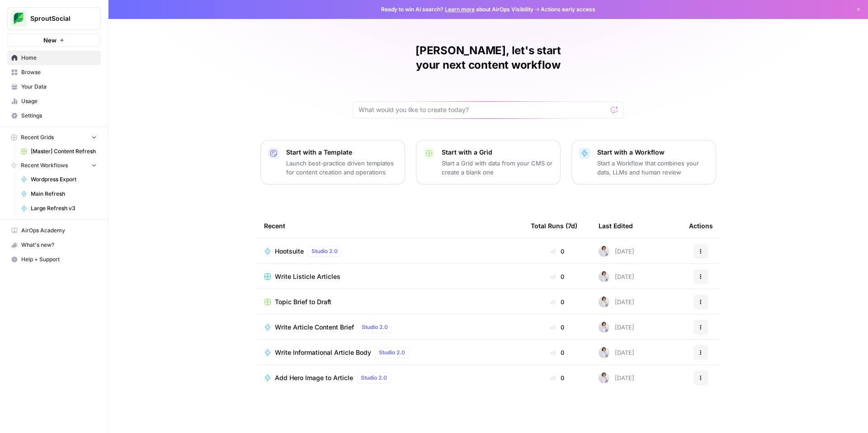 This screenshot has height=433, width=868. Describe the element at coordinates (59, 116) in the screenshot. I see `span: Settings` at that location.